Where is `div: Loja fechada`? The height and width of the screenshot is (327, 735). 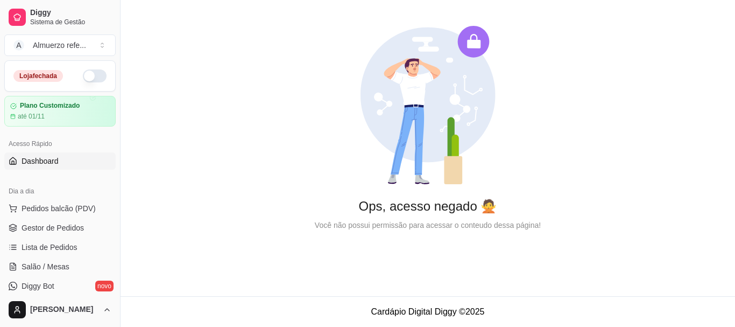 div: Loja fechada is located at coordinates (38, 76).